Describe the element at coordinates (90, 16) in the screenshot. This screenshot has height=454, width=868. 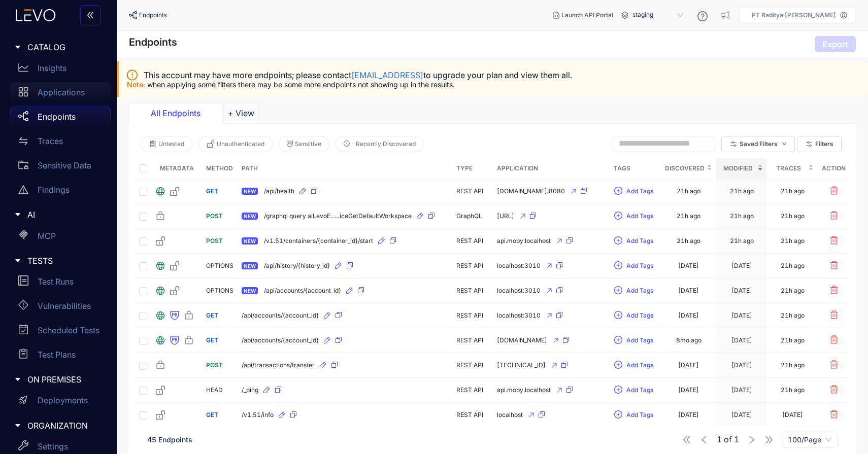
I see `span: double-left` at that location.